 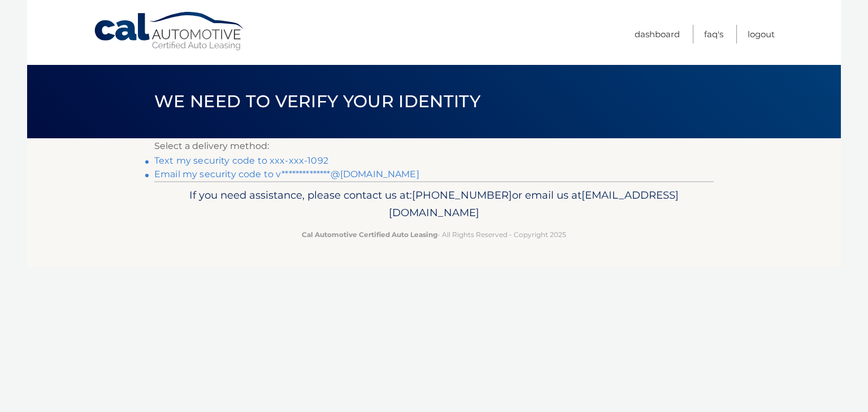 I want to click on a: Cal Automotive, so click(x=169, y=31).